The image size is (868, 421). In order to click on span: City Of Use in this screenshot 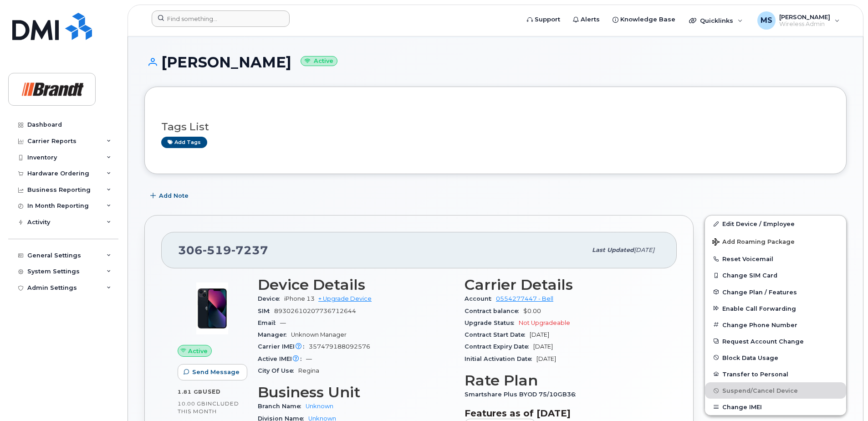, I will do `click(278, 370)`.